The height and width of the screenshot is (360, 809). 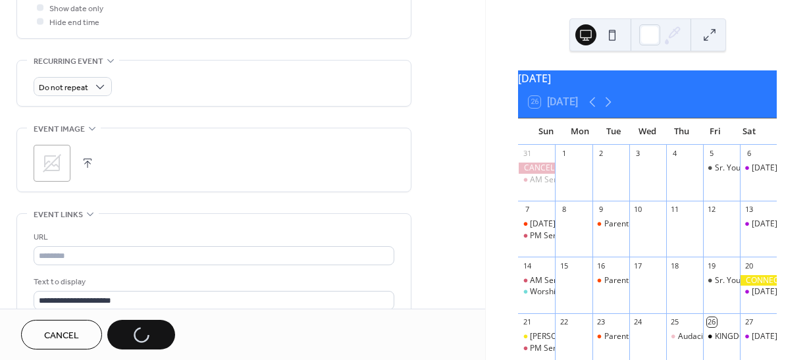 I want to click on div: 14, so click(x=527, y=265).